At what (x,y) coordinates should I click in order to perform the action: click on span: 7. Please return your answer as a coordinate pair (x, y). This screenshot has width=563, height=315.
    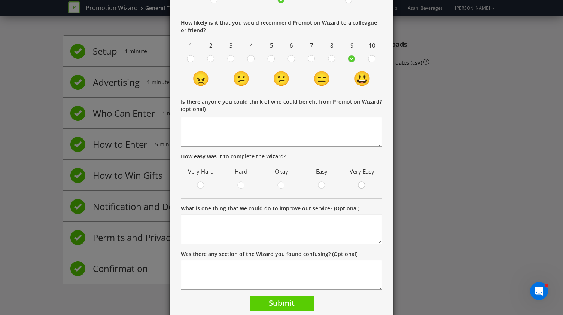
    Looking at the image, I should click on (312, 45).